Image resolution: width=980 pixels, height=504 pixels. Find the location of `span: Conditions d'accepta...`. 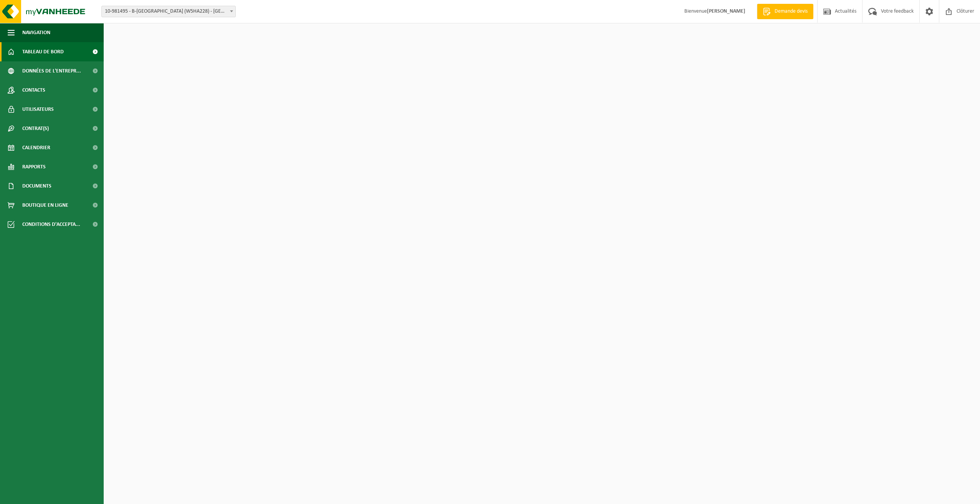

span: Conditions d'accepta... is located at coordinates (51, 224).